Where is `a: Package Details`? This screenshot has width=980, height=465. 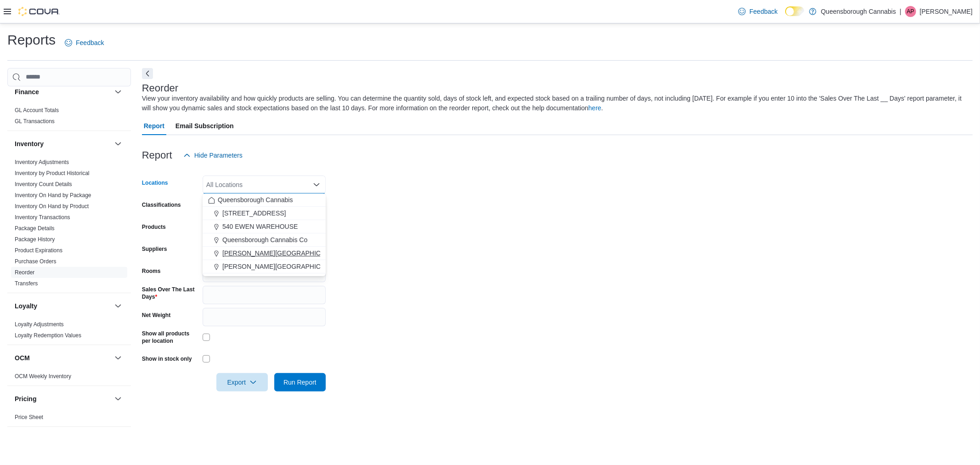 a: Package Details is located at coordinates (34, 229).